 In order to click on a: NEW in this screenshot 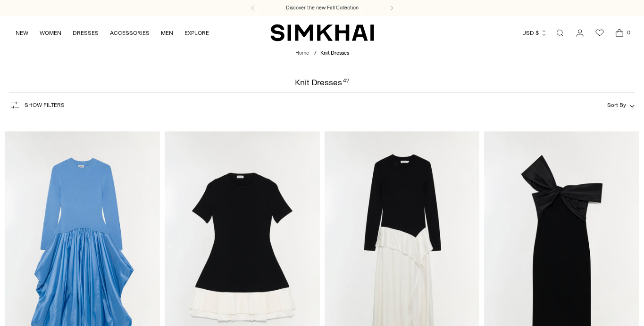, I will do `click(22, 33)`.